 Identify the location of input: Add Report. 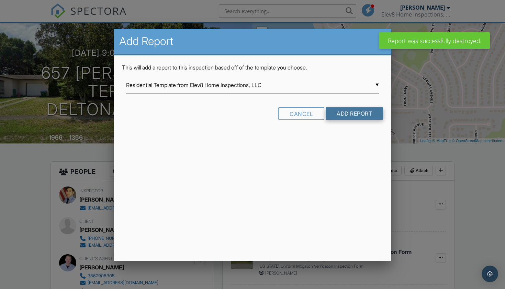
(354, 113).